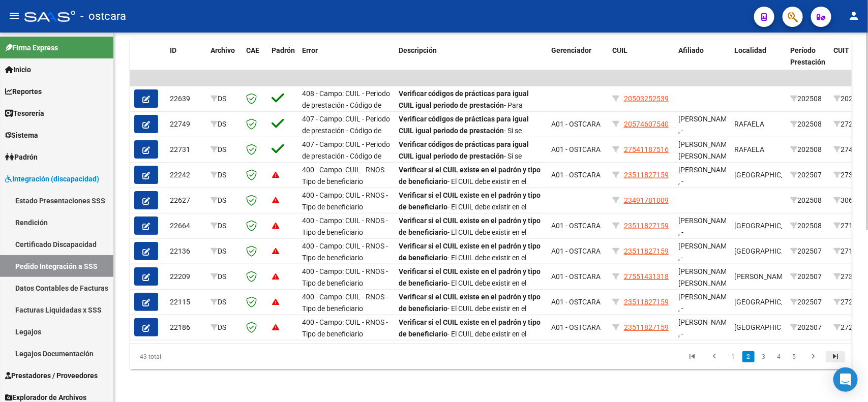 This screenshot has width=868, height=402. I want to click on span: Inicio, so click(18, 70).